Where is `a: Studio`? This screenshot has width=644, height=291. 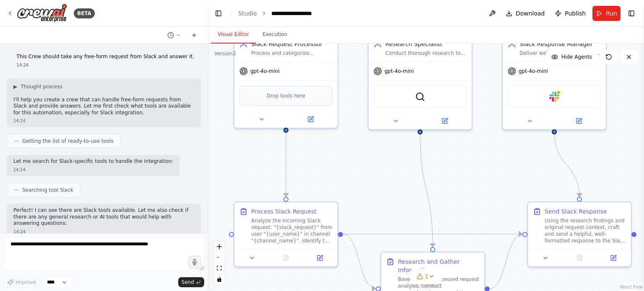 a: Studio is located at coordinates (247, 13).